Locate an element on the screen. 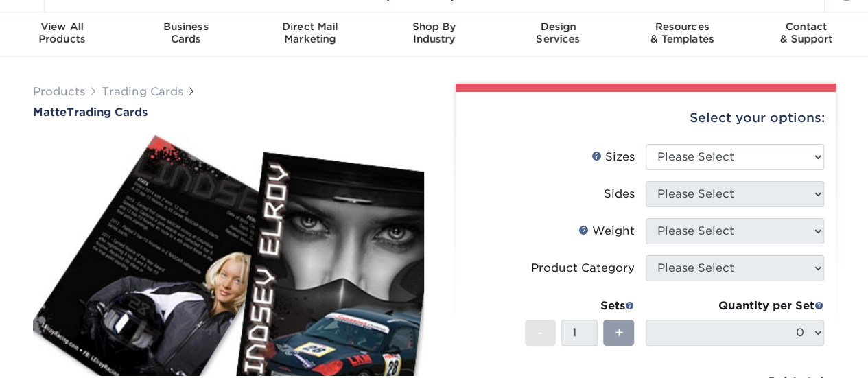 This screenshot has width=868, height=378. a: DesignServices is located at coordinates (558, 34).